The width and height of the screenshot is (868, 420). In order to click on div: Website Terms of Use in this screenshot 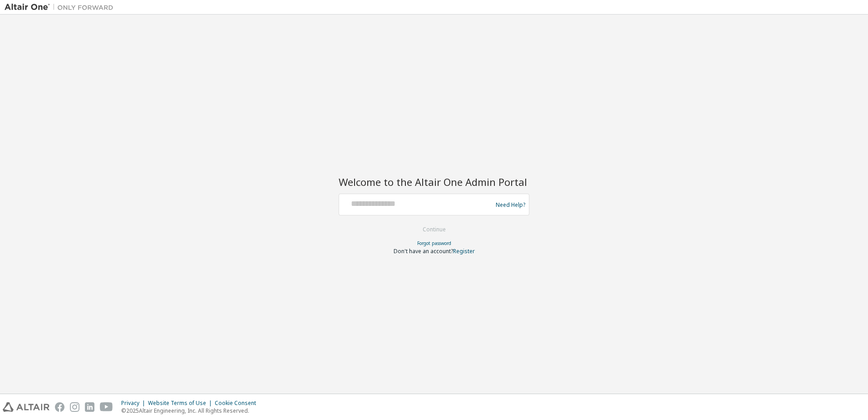, I will do `click(181, 403)`.